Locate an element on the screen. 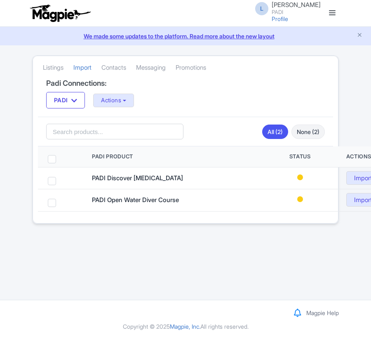 This screenshot has height=339, width=371. h4: Padi Connections: is located at coordinates (185, 83).